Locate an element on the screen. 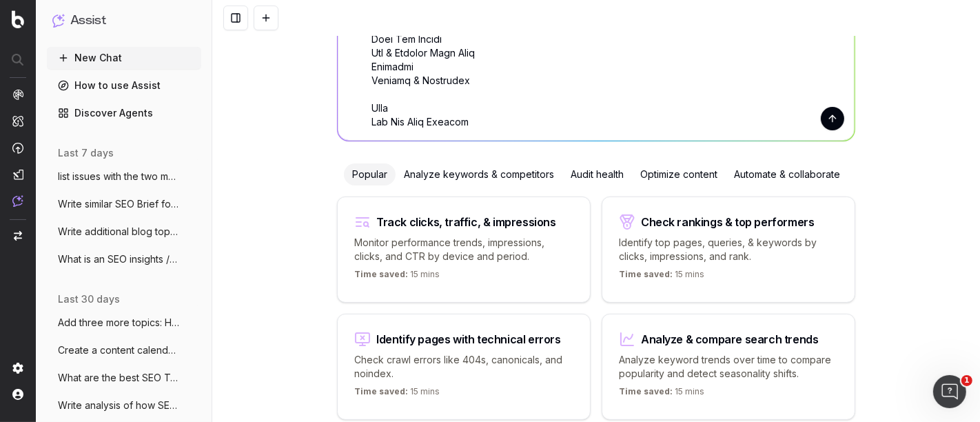 The image size is (980, 422). span: list issues with the two meta titles: A is located at coordinates (119, 177).